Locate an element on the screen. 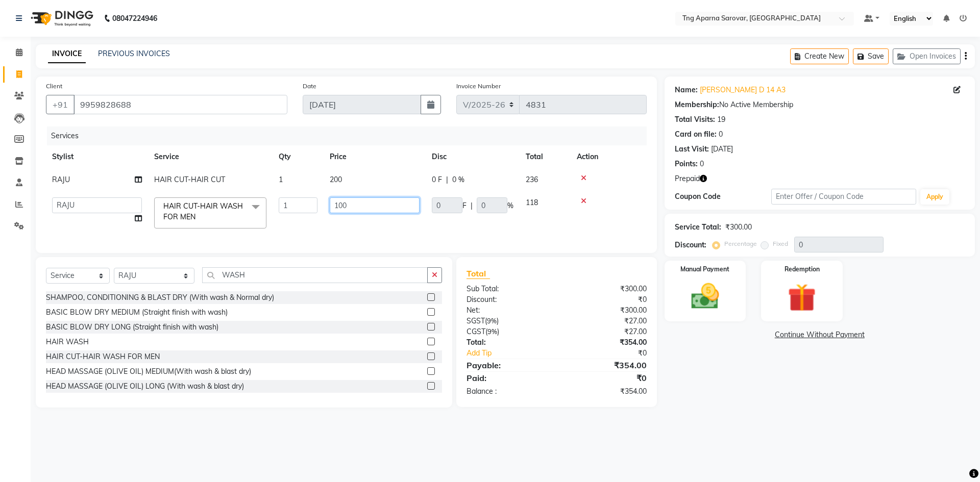  div: Service Total: is located at coordinates (697, 227).